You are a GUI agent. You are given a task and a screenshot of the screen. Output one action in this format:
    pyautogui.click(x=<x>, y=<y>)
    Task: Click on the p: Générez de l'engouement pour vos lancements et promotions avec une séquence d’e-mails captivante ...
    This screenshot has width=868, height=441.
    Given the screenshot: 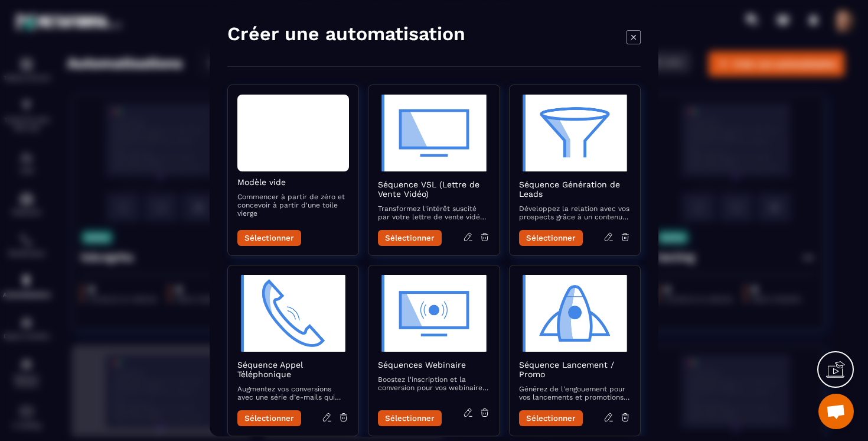 What is the action you would take?
    pyautogui.click(x=575, y=393)
    